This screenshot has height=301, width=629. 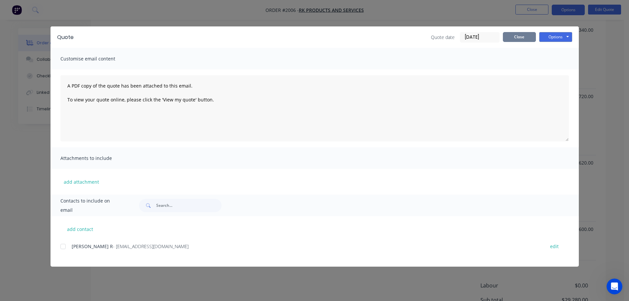 What do you see at coordinates (189, 205) in the screenshot?
I see `input: Search...` at bounding box center [189, 205].